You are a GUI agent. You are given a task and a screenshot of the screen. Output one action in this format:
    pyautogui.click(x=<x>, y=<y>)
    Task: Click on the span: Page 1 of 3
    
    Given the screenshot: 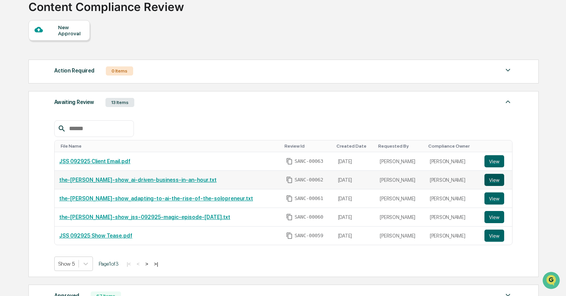 What is the action you would take?
    pyautogui.click(x=108, y=263)
    